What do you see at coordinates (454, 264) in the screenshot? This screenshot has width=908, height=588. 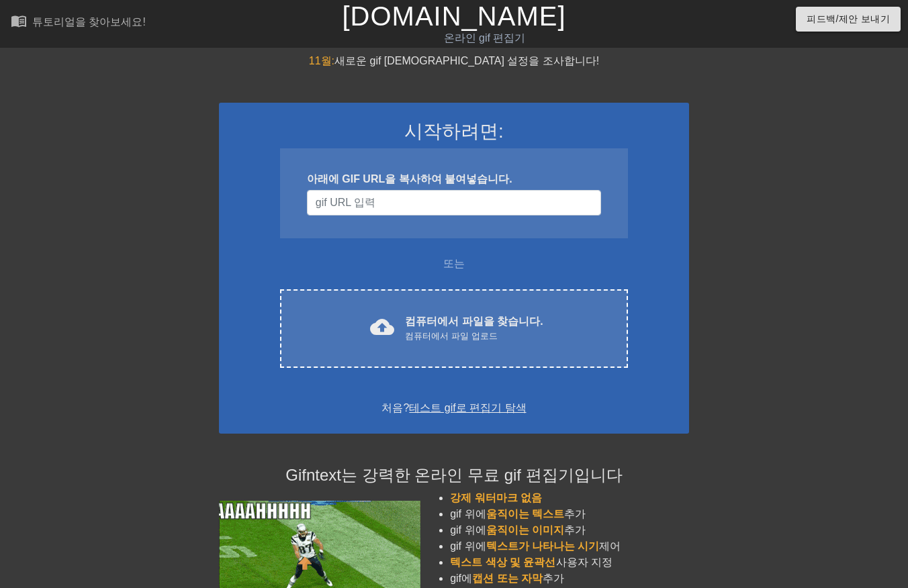 I see `div: 또는` at bounding box center [454, 264].